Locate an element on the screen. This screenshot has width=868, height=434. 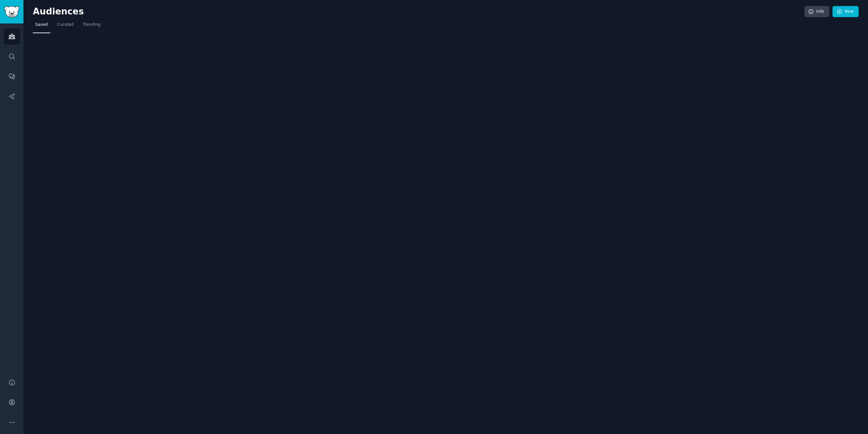
img: GummySearch logo is located at coordinates (12, 12).